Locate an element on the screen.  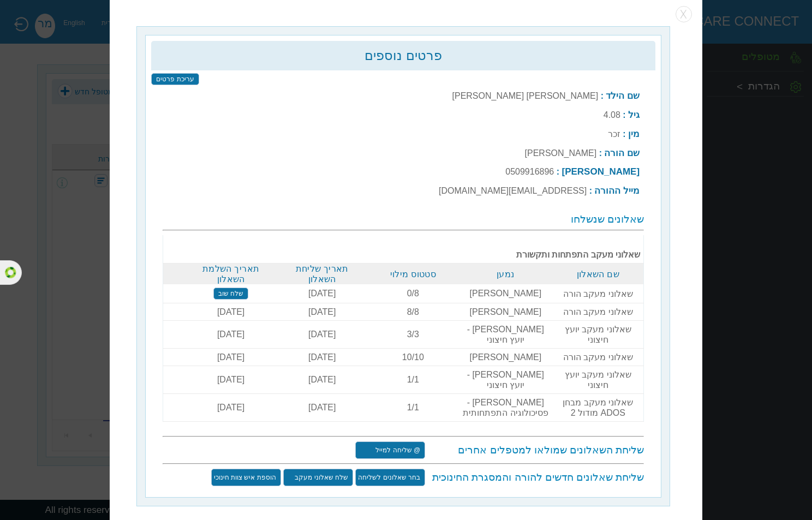
b: גיל is located at coordinates (634, 115).